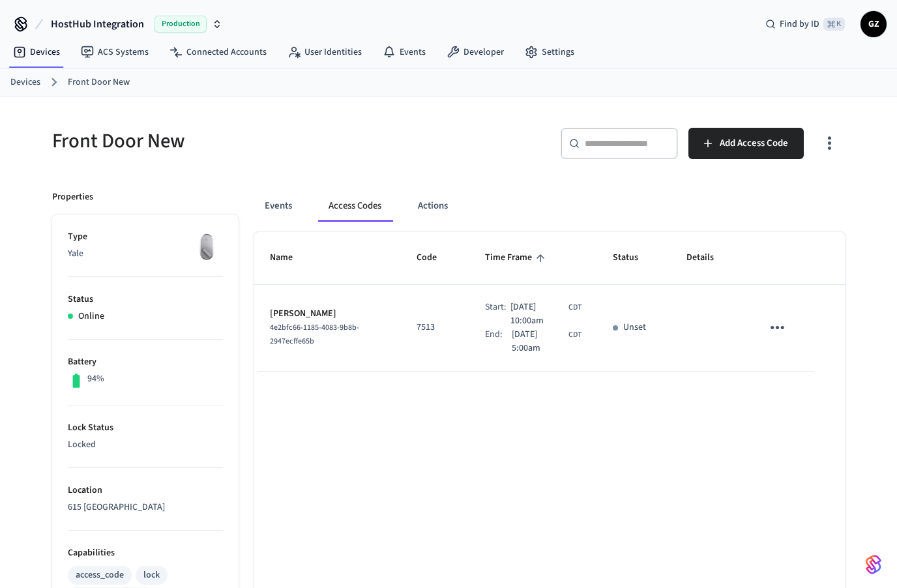 This screenshot has width=897, height=588. Describe the element at coordinates (404, 52) in the screenshot. I see `a: Events` at that location.